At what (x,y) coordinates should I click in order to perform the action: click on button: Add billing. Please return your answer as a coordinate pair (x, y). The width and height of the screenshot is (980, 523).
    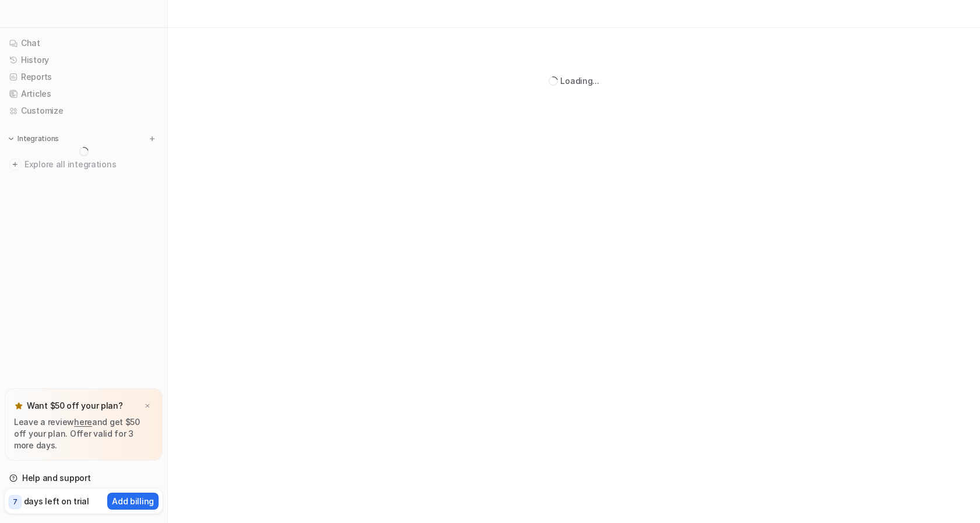
    Looking at the image, I should click on (133, 501).